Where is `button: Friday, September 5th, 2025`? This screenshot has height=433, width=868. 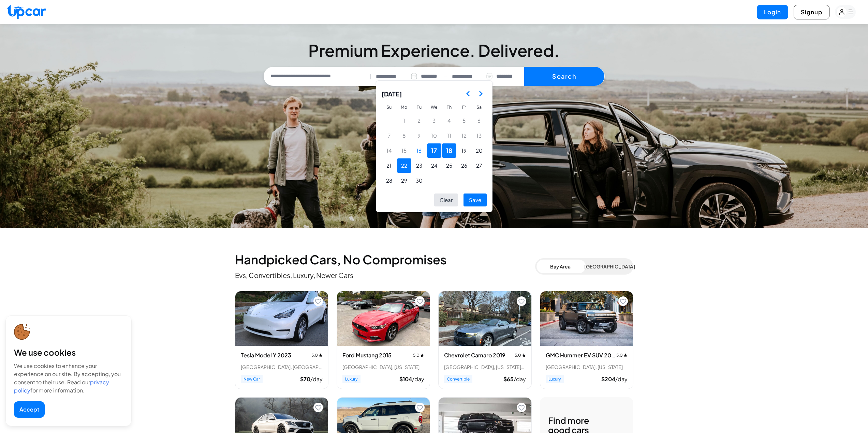 button: Friday, September 5th, 2025 is located at coordinates (464, 121).